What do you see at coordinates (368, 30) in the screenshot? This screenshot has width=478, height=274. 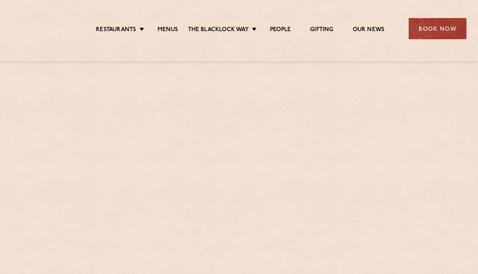 I see `a: Our News` at bounding box center [368, 30].